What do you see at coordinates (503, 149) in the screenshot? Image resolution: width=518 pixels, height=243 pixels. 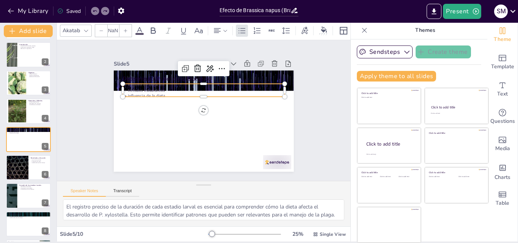 I see `span: Media` at bounding box center [503, 149].